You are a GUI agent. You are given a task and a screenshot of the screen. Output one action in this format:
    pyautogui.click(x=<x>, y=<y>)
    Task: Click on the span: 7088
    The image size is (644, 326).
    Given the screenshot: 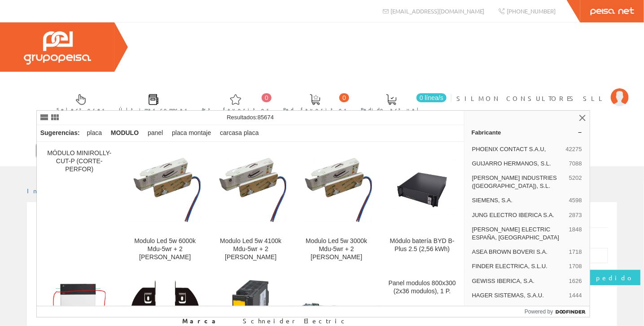 What is the action you would take?
    pyautogui.click(x=575, y=164)
    